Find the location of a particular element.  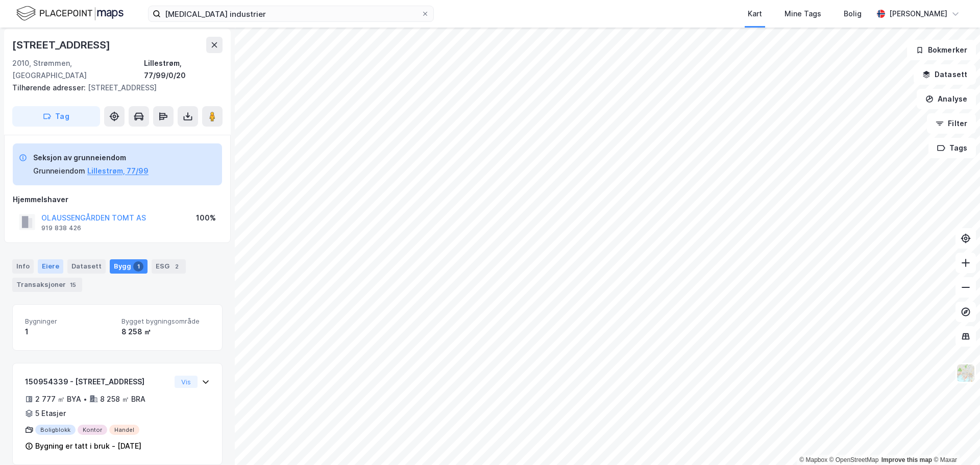

img: Z is located at coordinates (966, 374).